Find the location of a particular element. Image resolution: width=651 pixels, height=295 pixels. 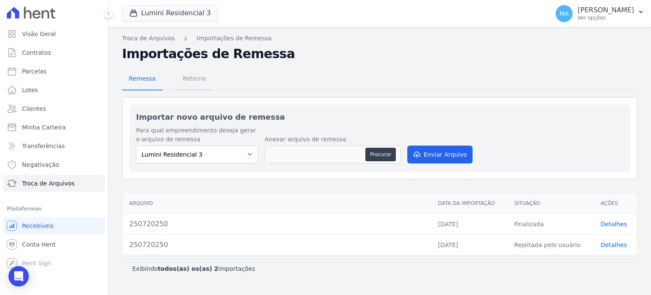

td: Rejeitada pelo usuário is located at coordinates (551, 244).